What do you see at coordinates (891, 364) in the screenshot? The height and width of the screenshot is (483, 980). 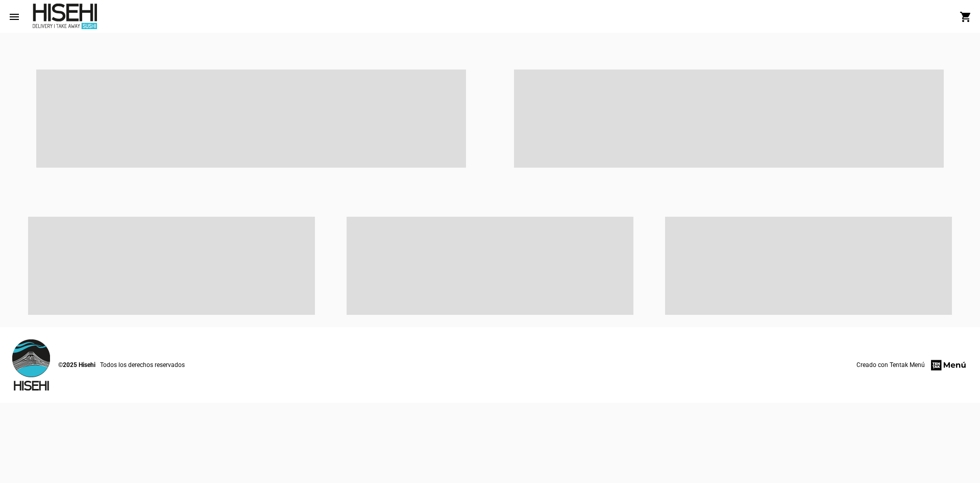 I see `span: Creado con Tentak Menú` at bounding box center [891, 364].